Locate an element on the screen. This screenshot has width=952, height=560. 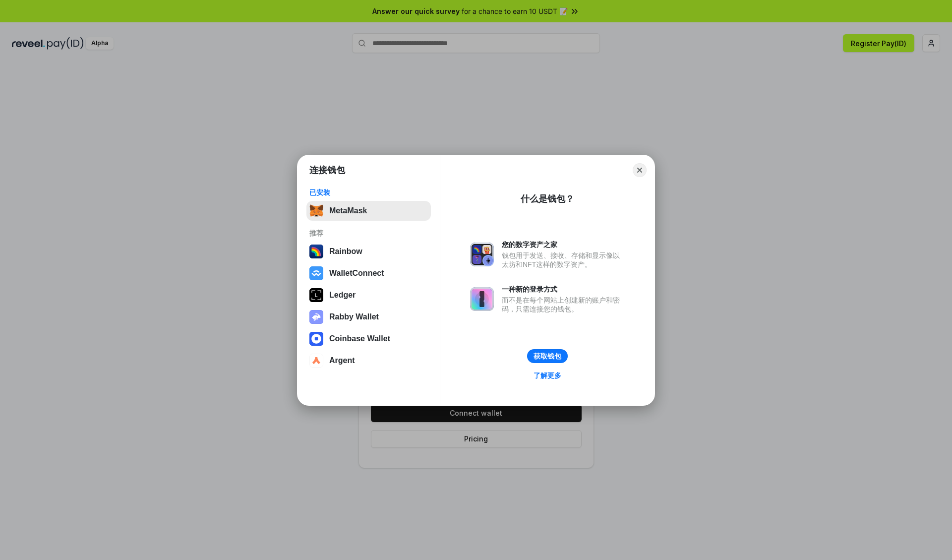
a: 了解更多 is located at coordinates (547, 375).